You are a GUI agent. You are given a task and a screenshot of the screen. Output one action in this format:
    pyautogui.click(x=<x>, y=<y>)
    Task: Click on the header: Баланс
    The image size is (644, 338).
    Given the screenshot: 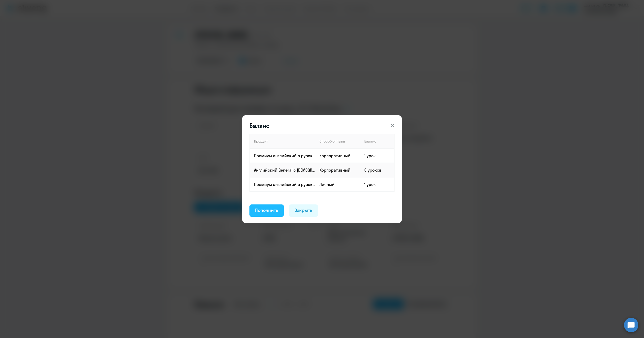 What is the action you would take?
    pyautogui.click(x=322, y=125)
    